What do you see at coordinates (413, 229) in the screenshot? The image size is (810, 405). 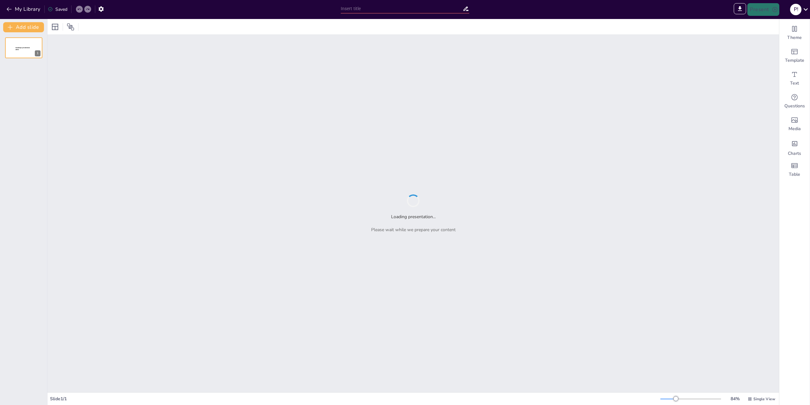 I see `p: Please wait while we prepare your content` at bounding box center [413, 229].